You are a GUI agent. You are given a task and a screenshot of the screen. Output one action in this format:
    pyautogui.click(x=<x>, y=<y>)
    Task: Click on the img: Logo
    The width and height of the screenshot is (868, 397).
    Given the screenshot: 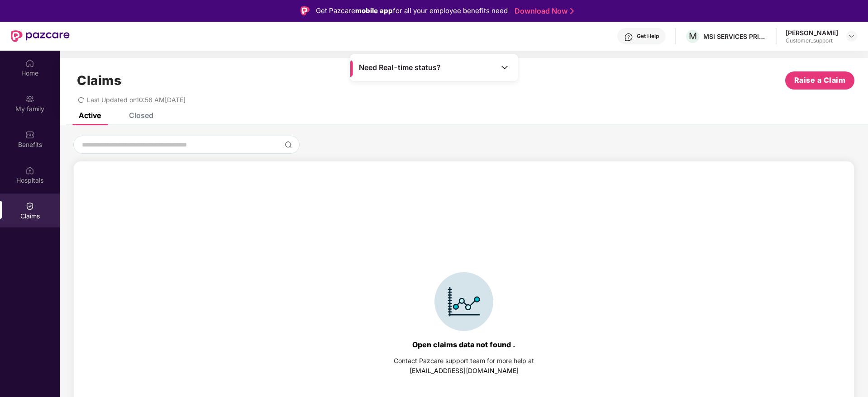 What is the action you would take?
    pyautogui.click(x=305, y=11)
    